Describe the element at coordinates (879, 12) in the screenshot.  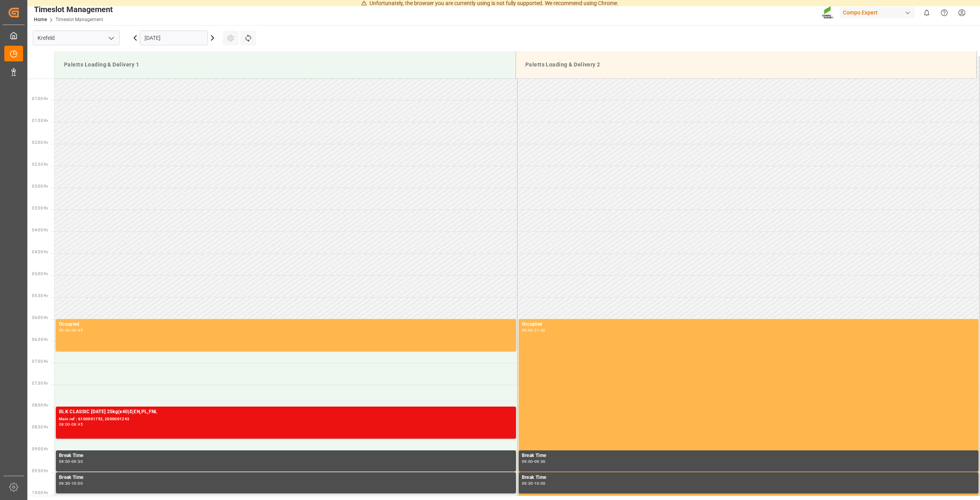
I see `button: Compo Expert` at that location.